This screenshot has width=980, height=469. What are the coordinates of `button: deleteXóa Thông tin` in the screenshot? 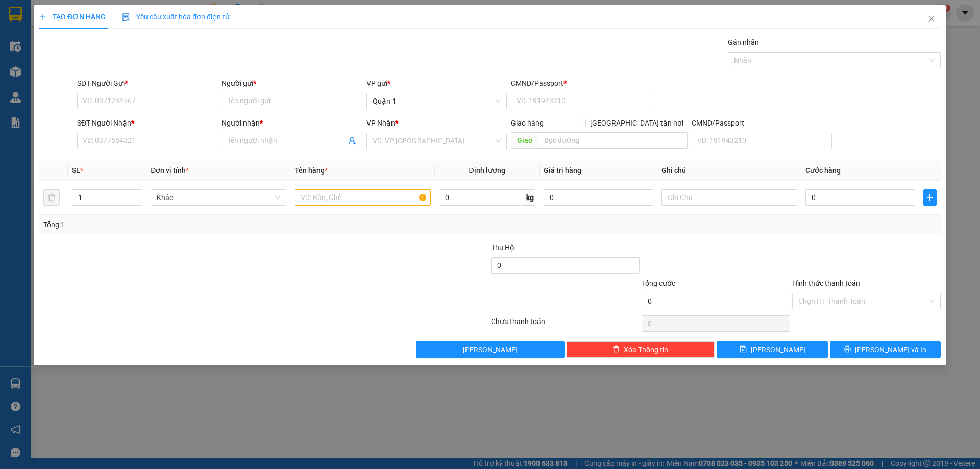 It's located at (641, 349).